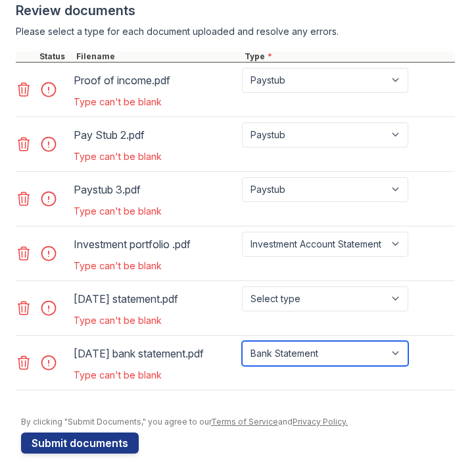 The image size is (476, 472). What do you see at coordinates (79, 443) in the screenshot?
I see `button: Submit documents` at bounding box center [79, 443].